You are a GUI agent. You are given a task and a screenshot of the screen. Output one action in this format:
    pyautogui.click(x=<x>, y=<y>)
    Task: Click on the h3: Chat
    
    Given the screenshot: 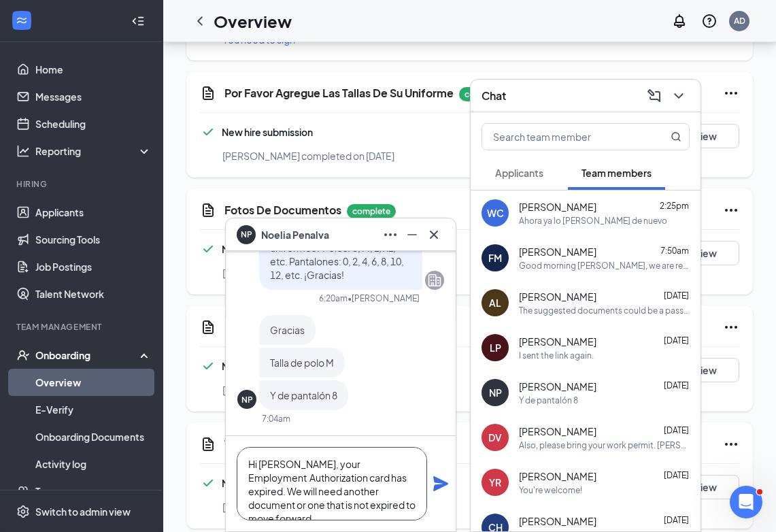 What is the action you would take?
    pyautogui.click(x=493, y=96)
    